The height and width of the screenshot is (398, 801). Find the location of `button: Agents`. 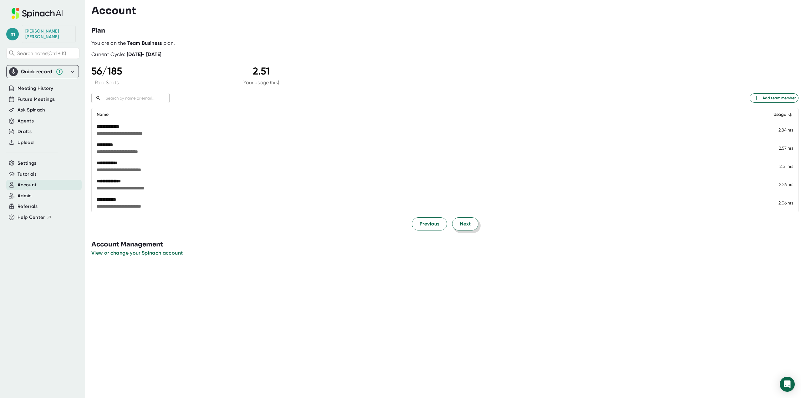

button: Agents is located at coordinates (26, 121).